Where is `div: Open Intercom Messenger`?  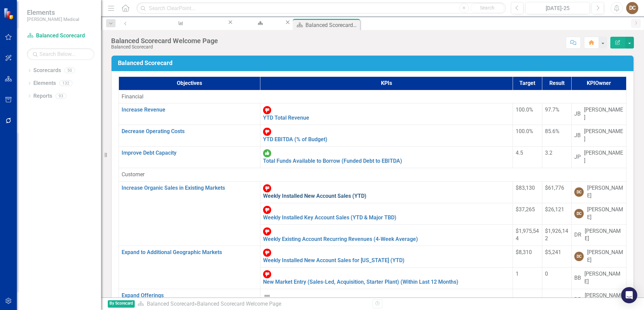
div: Open Intercom Messenger is located at coordinates (629, 295).